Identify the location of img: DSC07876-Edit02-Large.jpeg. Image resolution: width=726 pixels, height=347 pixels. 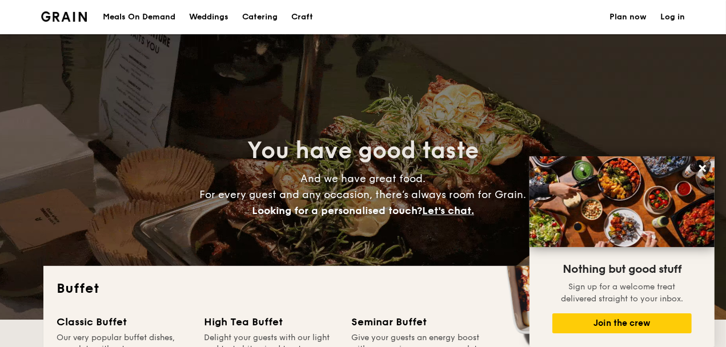
(622, 202).